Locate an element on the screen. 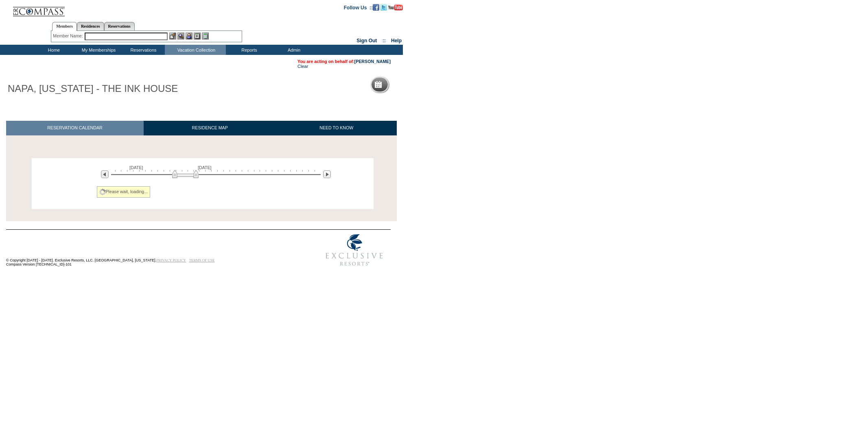  div: Member Name: is located at coordinates (68, 35).